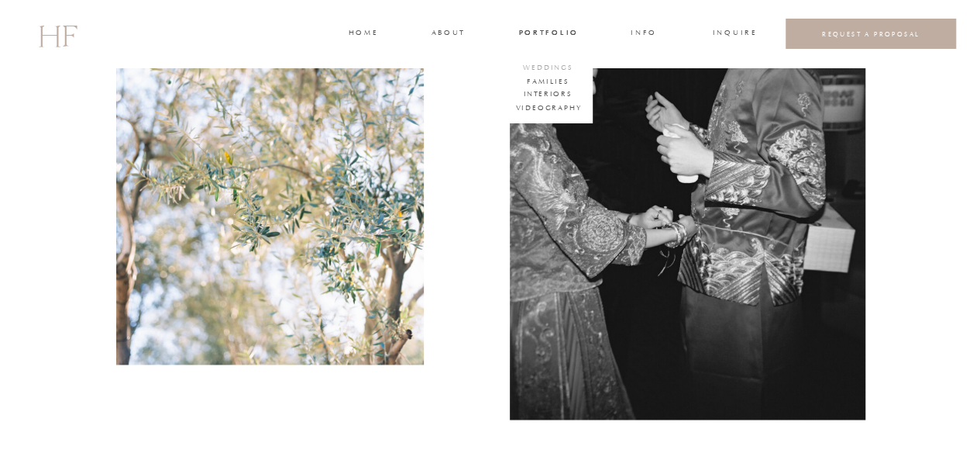 The height and width of the screenshot is (460, 980). Describe the element at coordinates (644, 34) in the screenshot. I see `a: INFO` at that location.